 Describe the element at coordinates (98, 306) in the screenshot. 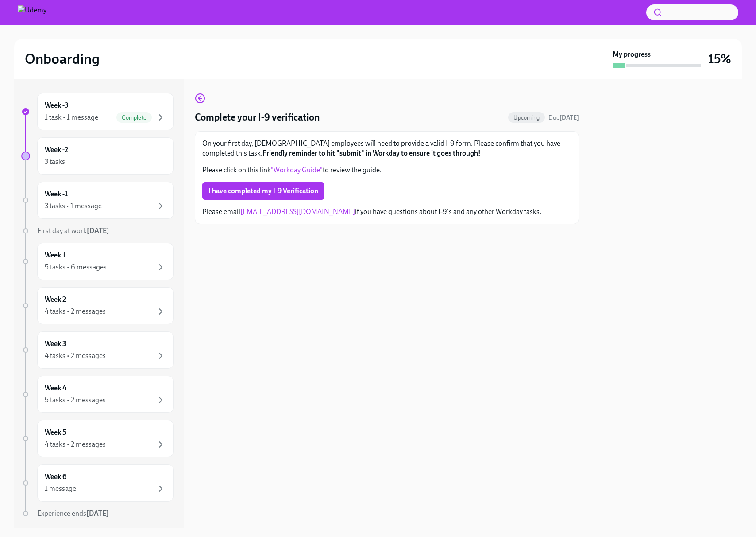

I see `a: Week 24 tasks • 2 messages` at that location.